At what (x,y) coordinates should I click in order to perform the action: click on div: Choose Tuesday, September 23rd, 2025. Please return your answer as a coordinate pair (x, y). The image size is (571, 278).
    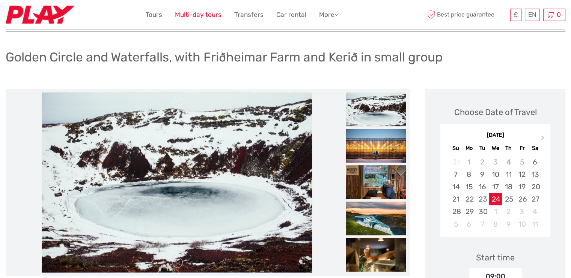
    Looking at the image, I should click on (482, 199).